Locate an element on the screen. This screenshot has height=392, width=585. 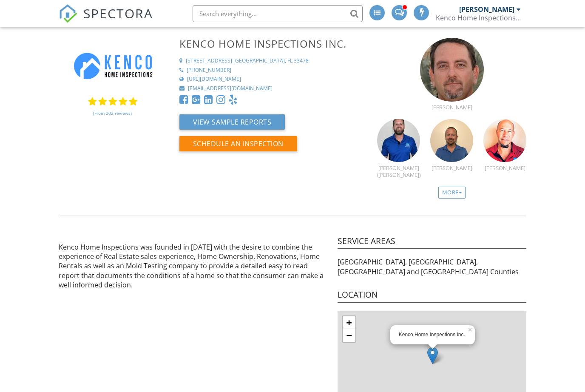
img: img_0672.jpeg is located at coordinates (452, 140).